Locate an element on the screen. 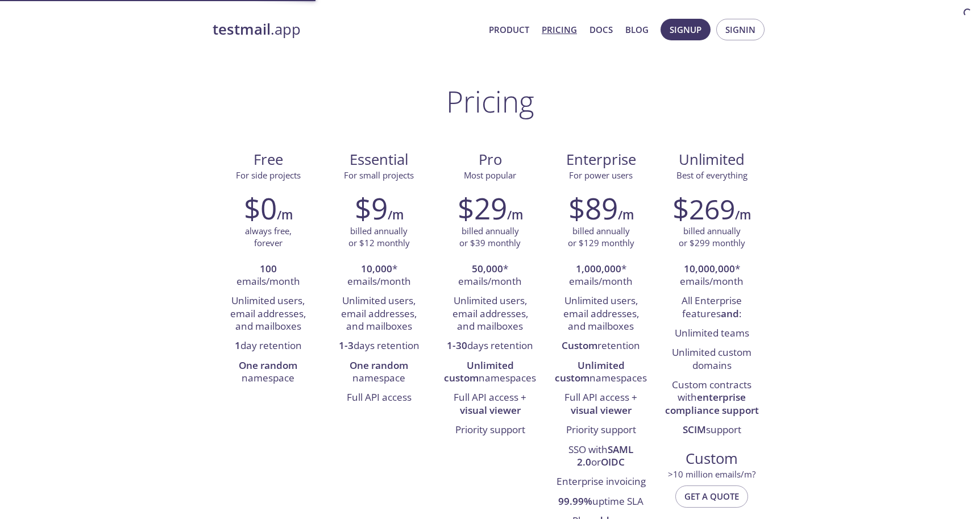 The width and height of the screenshot is (980, 519). span: Best of everything is located at coordinates (712, 175).